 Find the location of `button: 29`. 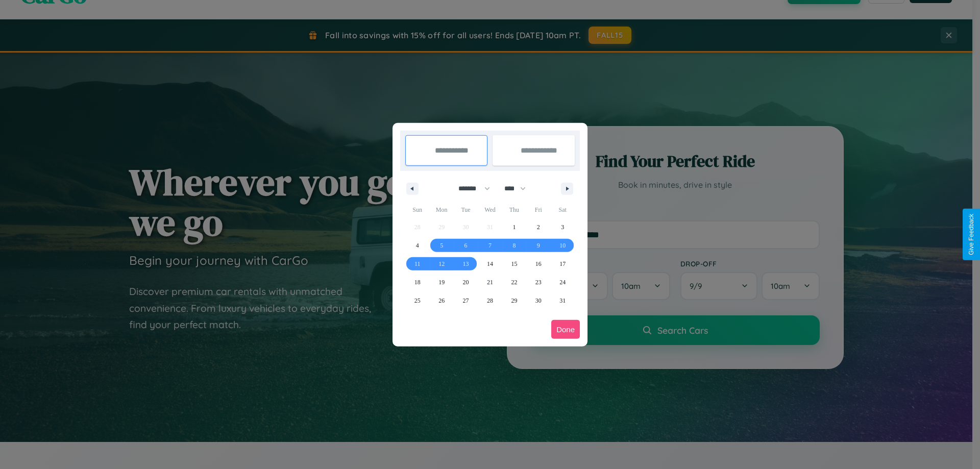

button: 29 is located at coordinates (514, 301).